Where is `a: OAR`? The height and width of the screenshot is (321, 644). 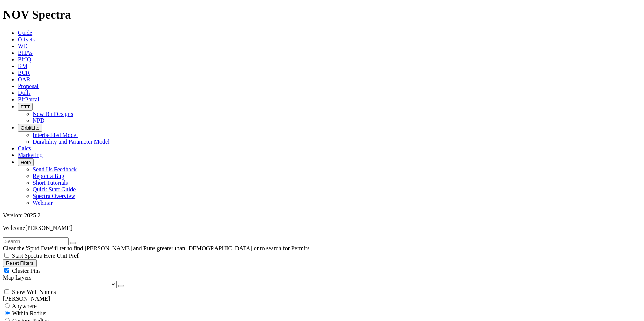 a: OAR is located at coordinates (24, 79).